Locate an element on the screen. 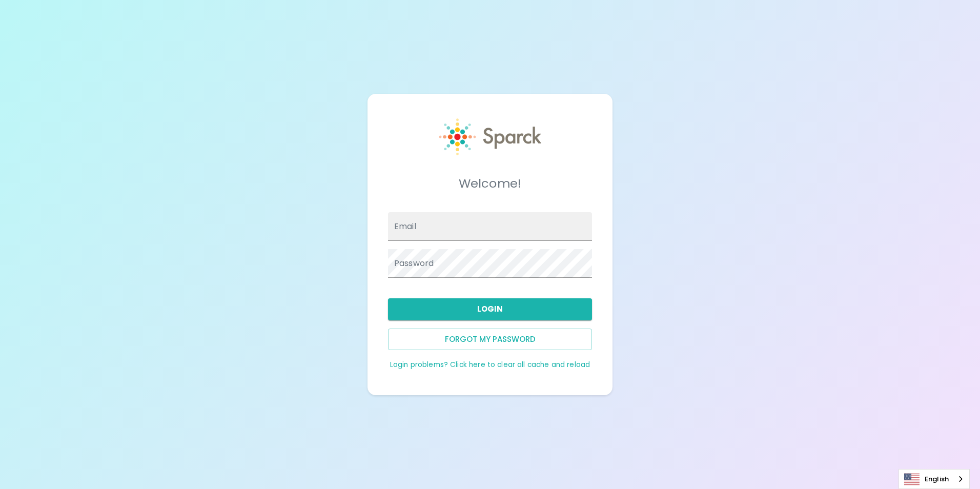  div: Language is located at coordinates (934, 478).